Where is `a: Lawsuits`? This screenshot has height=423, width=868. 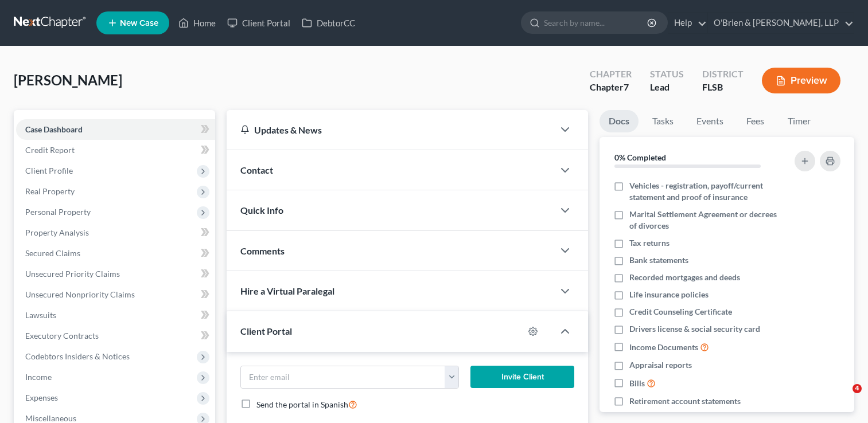 a: Lawsuits is located at coordinates (116, 315).